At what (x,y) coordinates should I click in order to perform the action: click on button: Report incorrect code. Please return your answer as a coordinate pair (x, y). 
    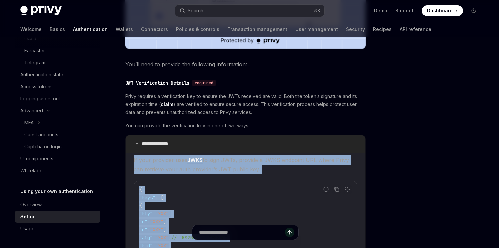
    Looking at the image, I should click on (326, 189).